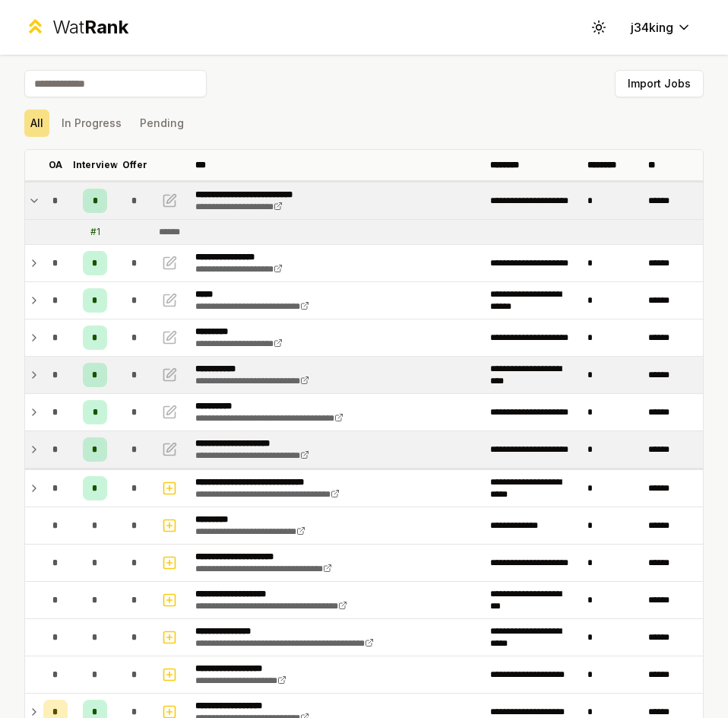  What do you see at coordinates (162, 123) in the screenshot?
I see `button: Pending` at bounding box center [162, 123].